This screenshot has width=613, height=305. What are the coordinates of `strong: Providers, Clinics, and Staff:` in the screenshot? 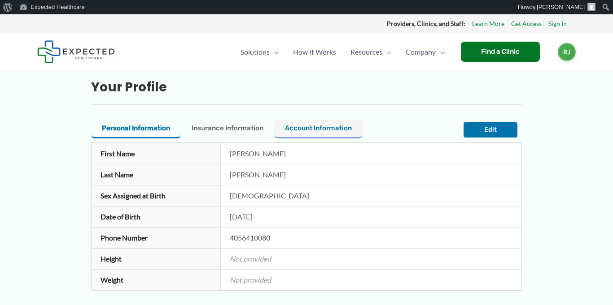 It's located at (426, 23).